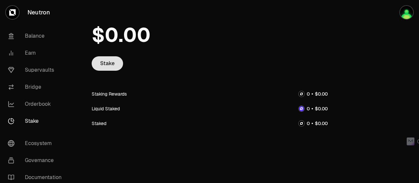 The height and width of the screenshot is (183, 419). Describe the element at coordinates (37, 70) in the screenshot. I see `a: Supervaults` at that location.